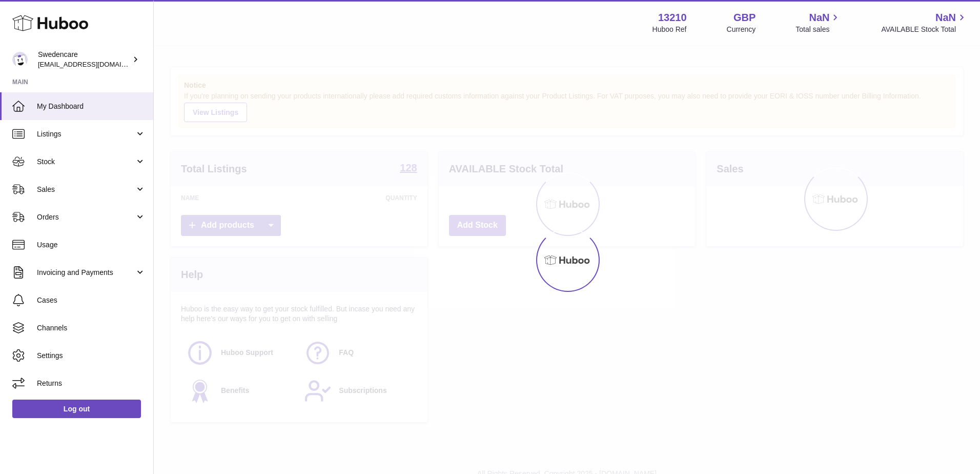  What do you see at coordinates (86, 217) in the screenshot?
I see `span: Orders` at bounding box center [86, 217].